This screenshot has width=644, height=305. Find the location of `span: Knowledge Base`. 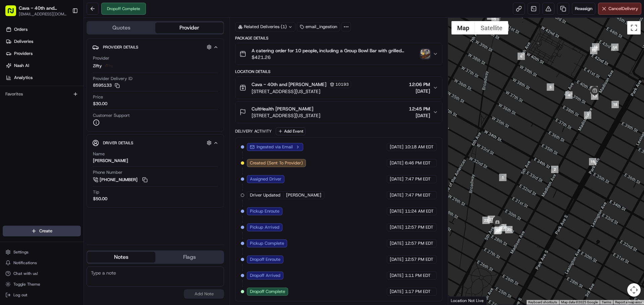

span: Knowledge Base is located at coordinates (32, 153).